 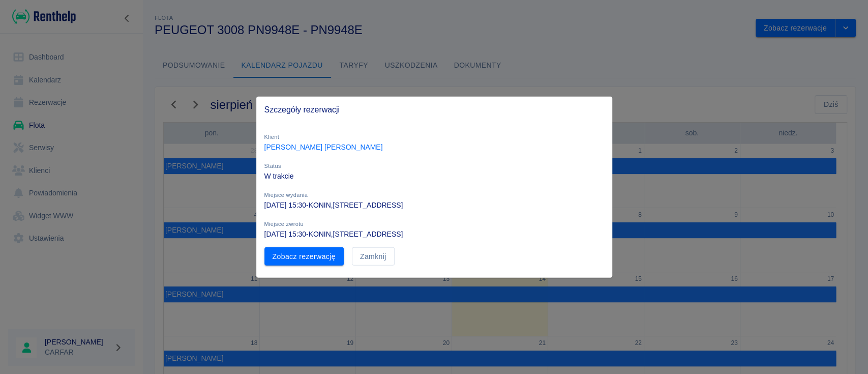 What do you see at coordinates (304, 256) in the screenshot?
I see `a: Zobacz rezerwację` at bounding box center [304, 256].